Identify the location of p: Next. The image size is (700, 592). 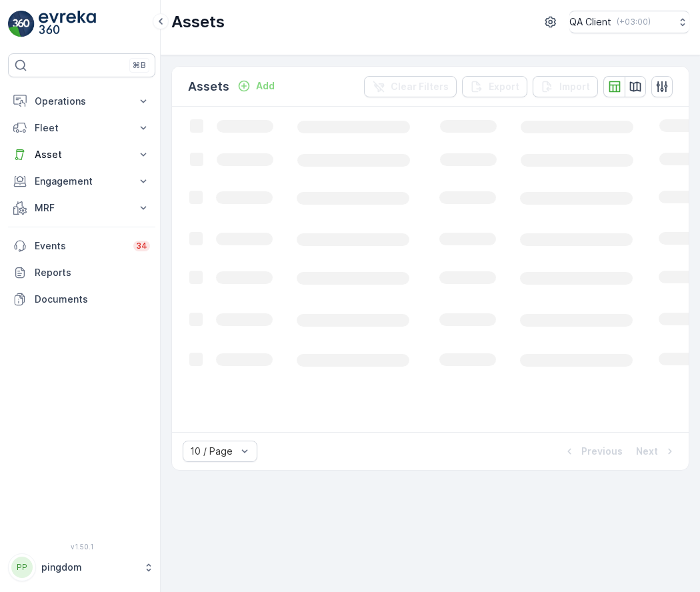
(647, 452).